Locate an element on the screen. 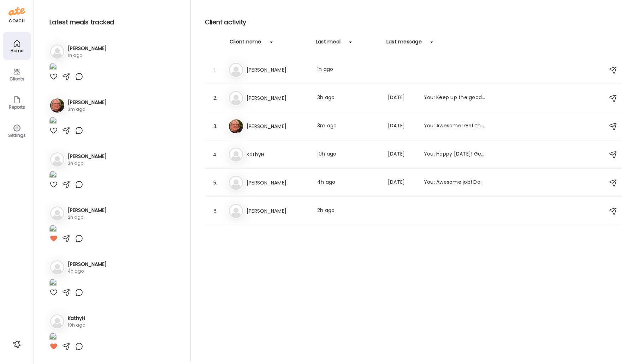 The height and width of the screenshot is (364, 633). div: 6. is located at coordinates (215, 211).